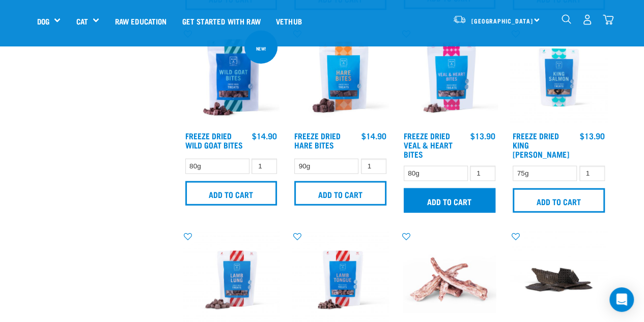  What do you see at coordinates (231, 77) in the screenshot?
I see `img: Raw Essentials Freeze Dried Wild Goat Bites PetTreats Product Shot` at bounding box center [231, 77].